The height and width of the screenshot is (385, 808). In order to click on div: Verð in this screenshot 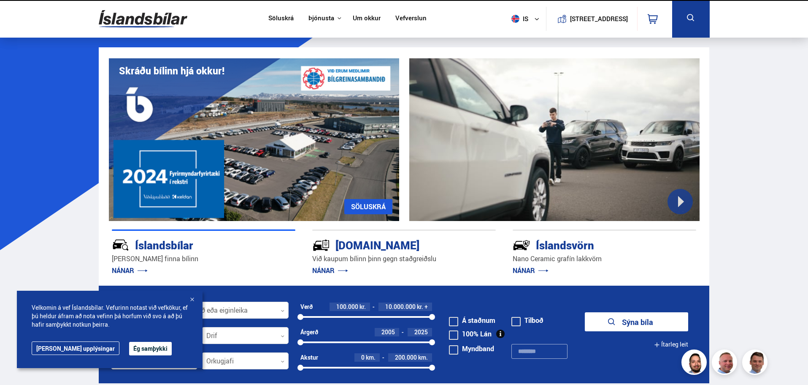, I will do `click(306, 306)`.